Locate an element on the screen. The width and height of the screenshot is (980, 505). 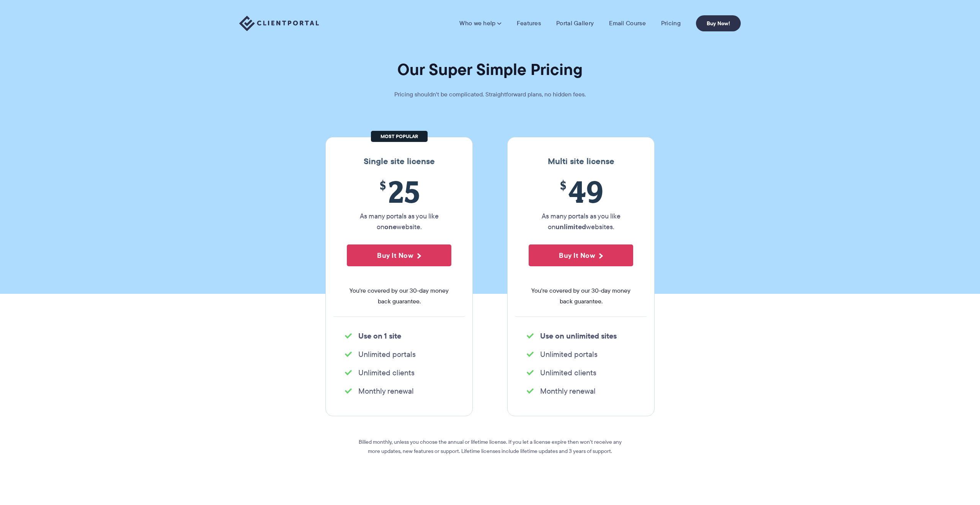
h3: Multi site license is located at coordinates (581, 161).